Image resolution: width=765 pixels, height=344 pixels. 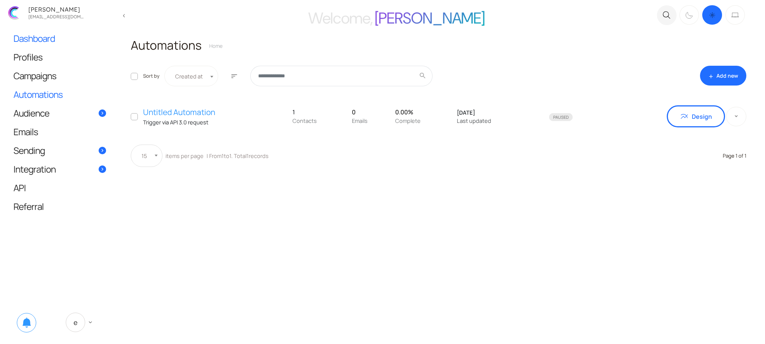 What do you see at coordinates (238, 156) in the screenshot?
I see `label: | From to . Total records` at bounding box center [238, 156].